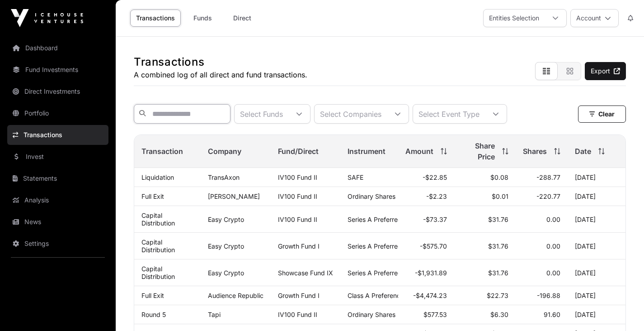  What do you see at coordinates (426, 295) in the screenshot?
I see `td: -$4,474.23` at bounding box center [426, 295].